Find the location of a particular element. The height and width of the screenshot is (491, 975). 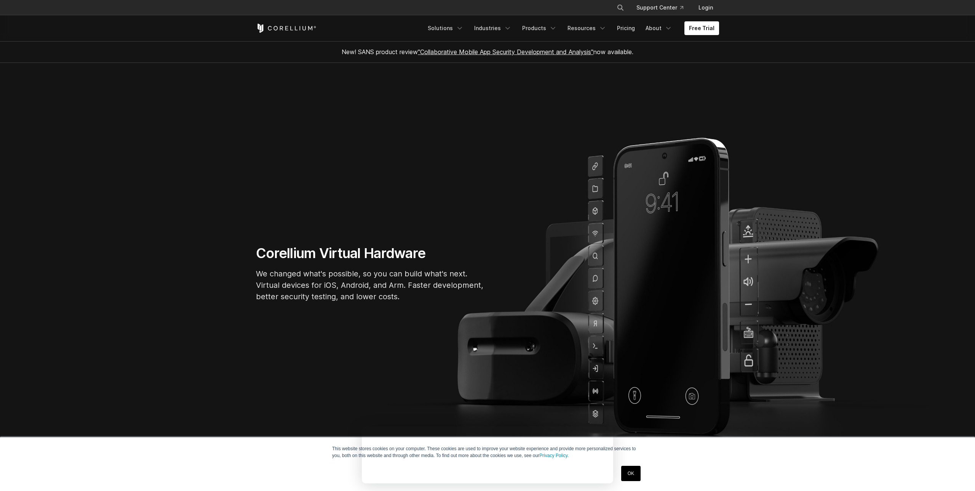

a: Industries is located at coordinates (493, 28).